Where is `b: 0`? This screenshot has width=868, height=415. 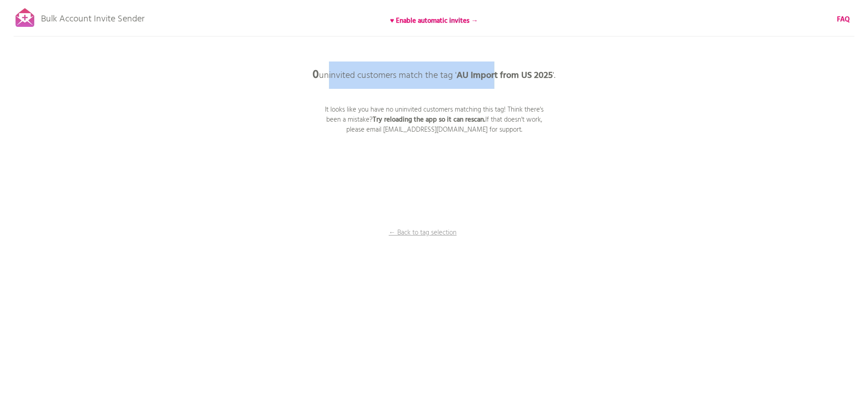
b: 0 is located at coordinates (316, 75).